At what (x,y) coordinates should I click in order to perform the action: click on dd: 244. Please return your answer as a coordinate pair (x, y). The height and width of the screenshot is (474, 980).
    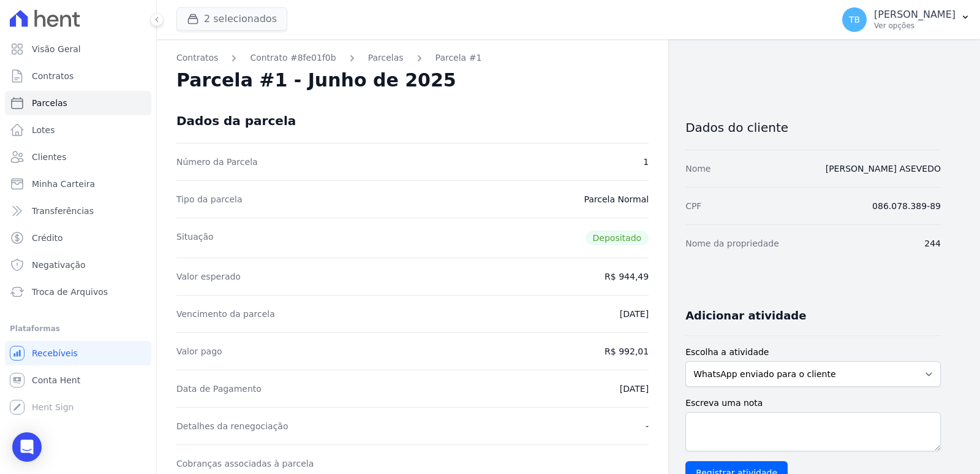
    Looking at the image, I should click on (932, 243).